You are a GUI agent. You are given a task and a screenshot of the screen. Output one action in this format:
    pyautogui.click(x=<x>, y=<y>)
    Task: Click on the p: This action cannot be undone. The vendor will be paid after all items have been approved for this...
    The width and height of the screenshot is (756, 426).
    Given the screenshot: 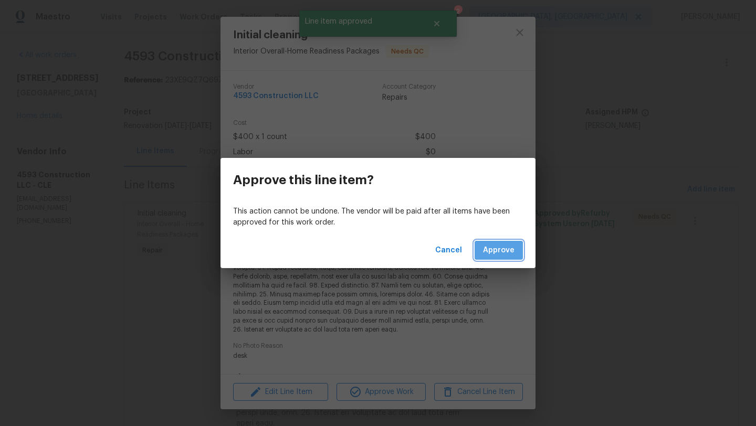 What is the action you would take?
    pyautogui.click(x=378, y=217)
    